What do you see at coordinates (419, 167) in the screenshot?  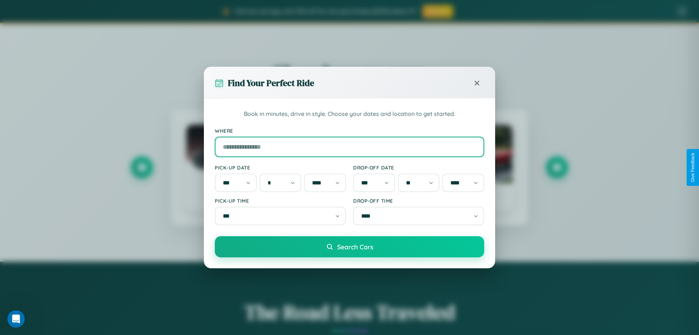 I see `label: Drop-off Date` at bounding box center [419, 167].